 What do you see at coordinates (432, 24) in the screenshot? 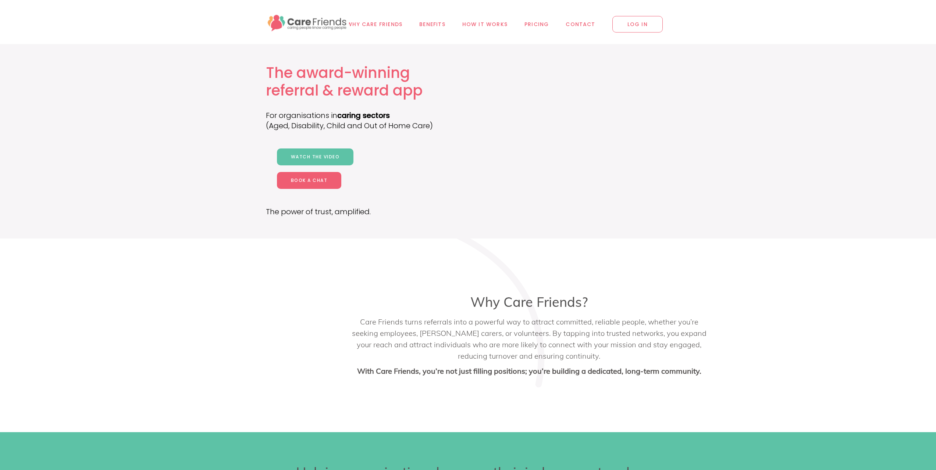
I see `span: Benefits` at bounding box center [432, 24].